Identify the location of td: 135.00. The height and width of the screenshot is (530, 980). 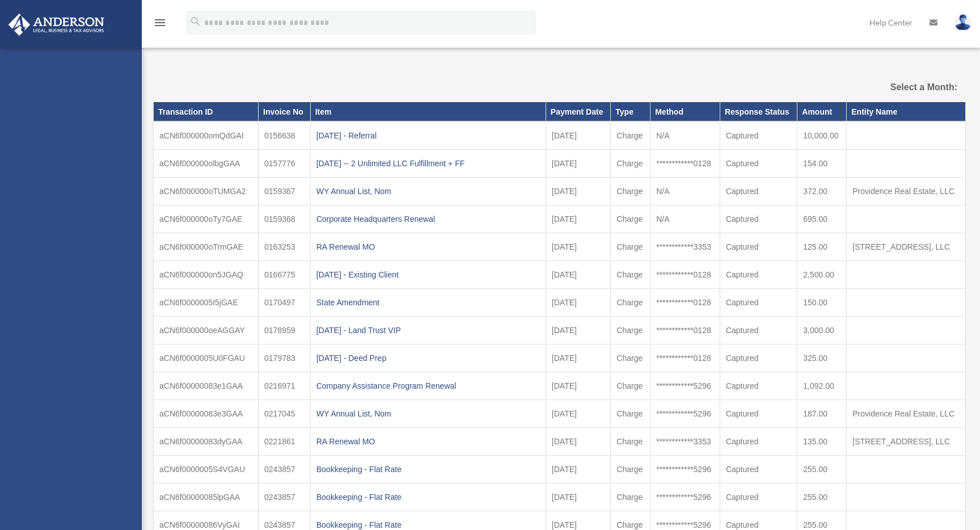
(822, 442).